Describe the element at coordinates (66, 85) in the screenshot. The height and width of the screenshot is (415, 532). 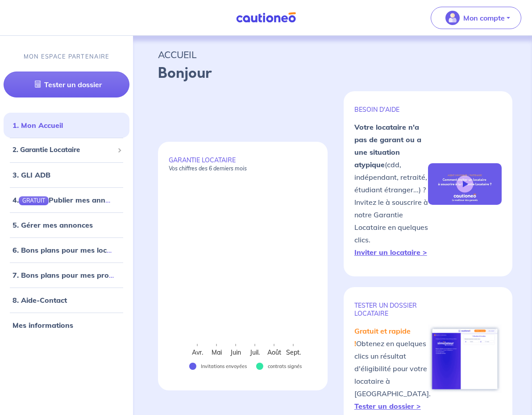
I see `a: Tester un dossier` at that location.